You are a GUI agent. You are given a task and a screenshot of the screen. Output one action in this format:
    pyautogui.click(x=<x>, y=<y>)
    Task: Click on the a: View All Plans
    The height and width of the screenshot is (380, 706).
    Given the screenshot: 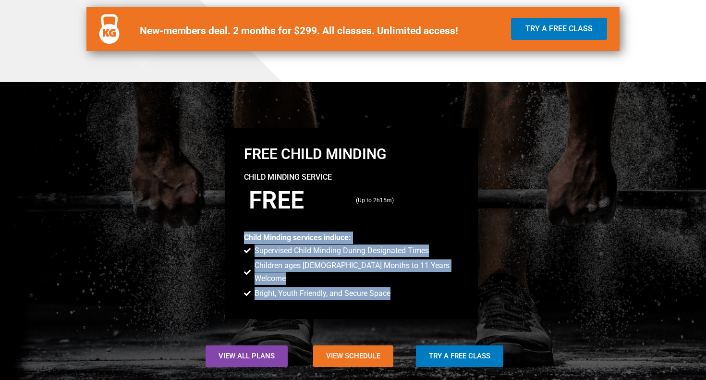 What is the action you would take?
    pyautogui.click(x=246, y=356)
    